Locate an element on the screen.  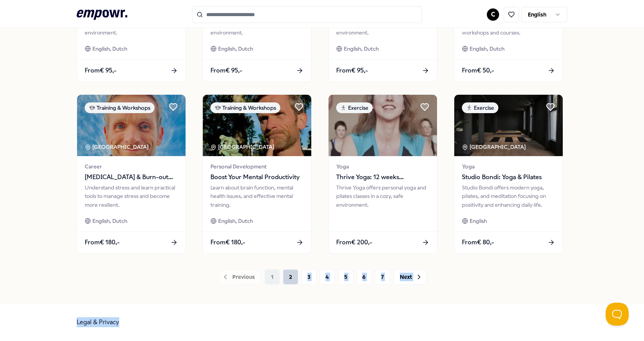
span: From € 50,- is located at coordinates (478, 71).